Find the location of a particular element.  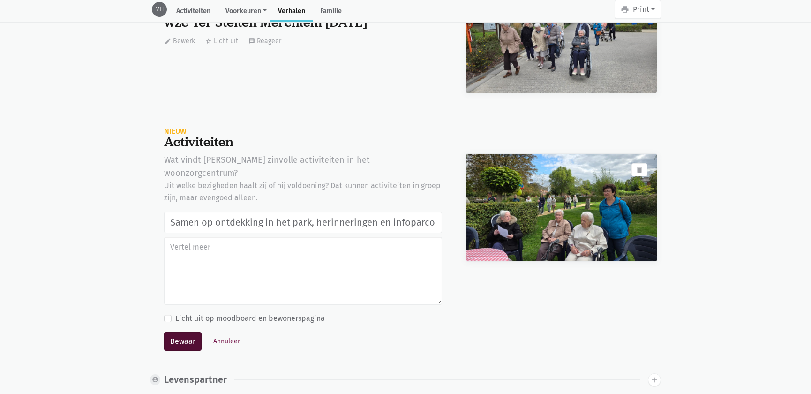

button: Reageer is located at coordinates (265, 41).